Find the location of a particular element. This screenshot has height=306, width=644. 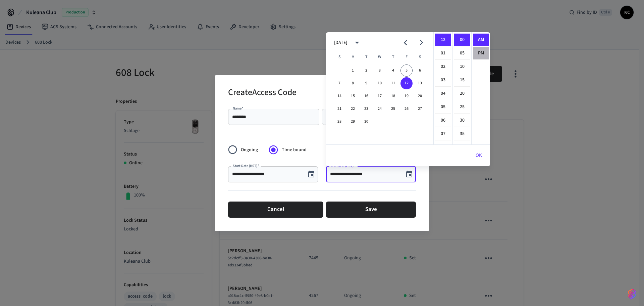

button: 25 is located at coordinates (393, 109).